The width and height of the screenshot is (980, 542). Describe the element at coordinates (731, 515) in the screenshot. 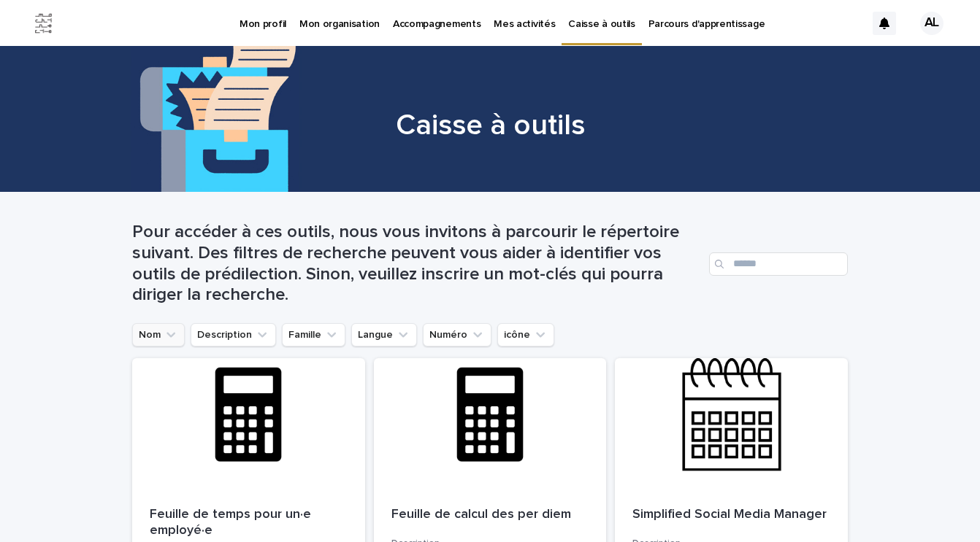

I see `p: Simplified Social Media Manager` at that location.